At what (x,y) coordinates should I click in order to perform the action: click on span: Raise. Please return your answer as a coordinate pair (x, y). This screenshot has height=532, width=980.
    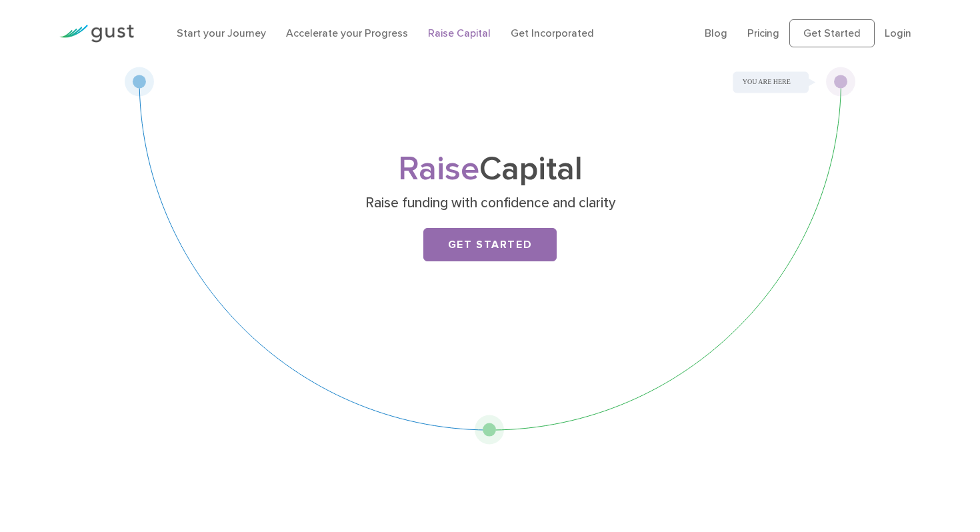
    Looking at the image, I should click on (439, 169).